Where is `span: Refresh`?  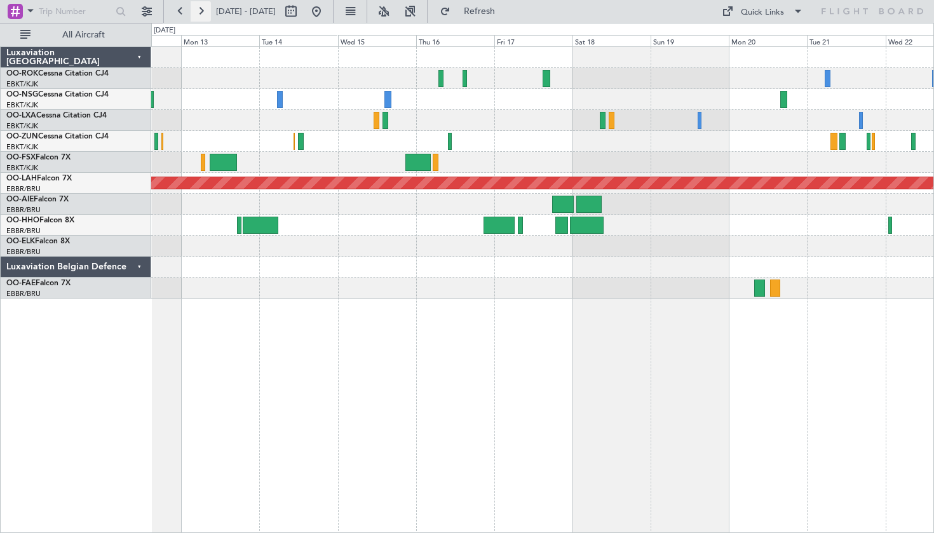
span: Refresh is located at coordinates (480, 11).